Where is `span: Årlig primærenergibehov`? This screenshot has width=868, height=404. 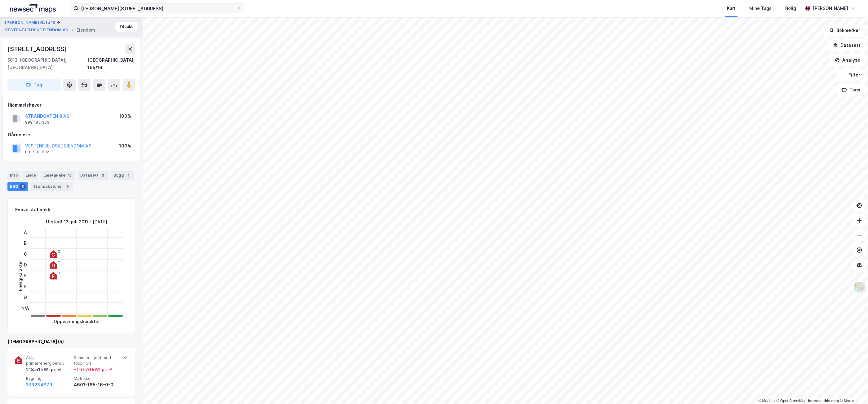
span: Årlig primærenergibehov is located at coordinates (49, 360).